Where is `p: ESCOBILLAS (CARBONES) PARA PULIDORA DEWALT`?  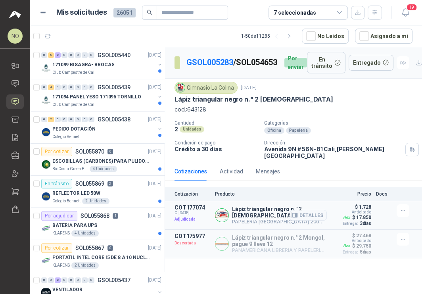
p: ESCOBILLAS (CARBONES) PARA PULIDORA DEWALT is located at coordinates (101, 161).